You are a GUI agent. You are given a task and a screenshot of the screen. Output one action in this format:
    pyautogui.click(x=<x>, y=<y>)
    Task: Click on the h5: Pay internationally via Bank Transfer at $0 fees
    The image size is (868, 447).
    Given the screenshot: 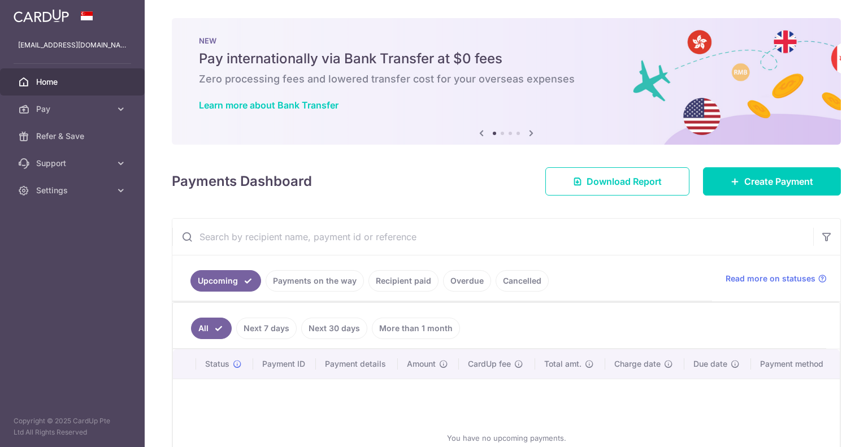 What is the action you would take?
    pyautogui.click(x=507, y=59)
    